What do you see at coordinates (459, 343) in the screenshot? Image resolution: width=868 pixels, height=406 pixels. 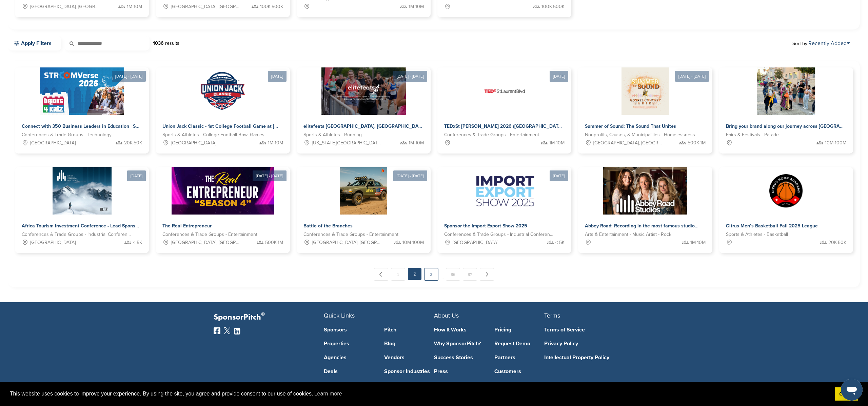 I see `a: Why SponsorPitch?` at bounding box center [459, 343].